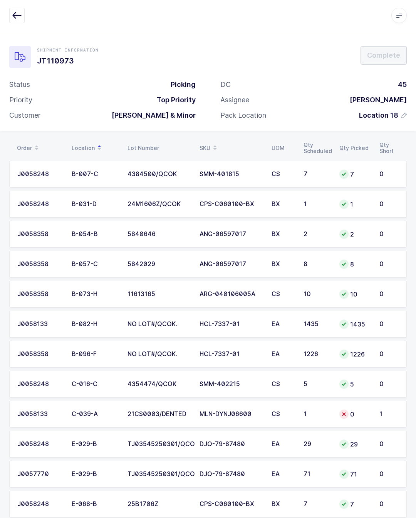 The image size is (416, 518). I want to click on div: Qty Picked, so click(354, 148).